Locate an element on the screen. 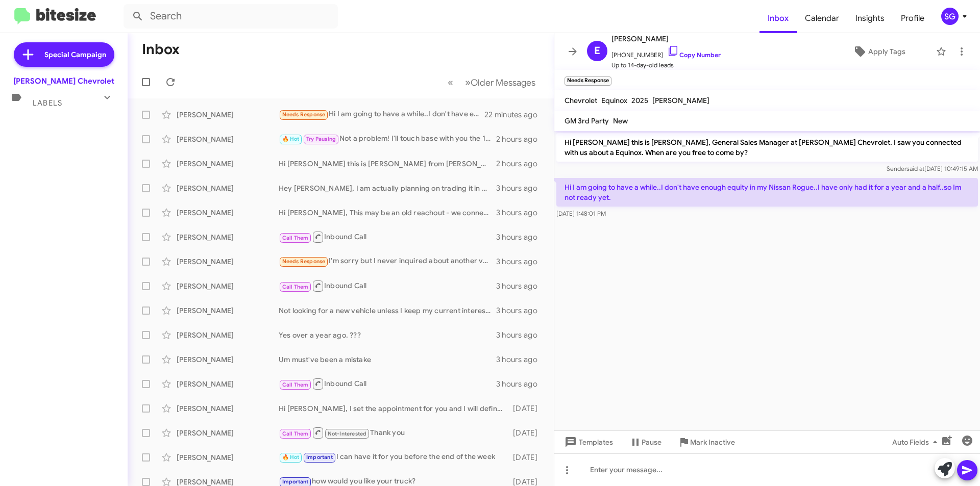 The width and height of the screenshot is (980, 486). div: I can have it for you before the end of the week is located at coordinates (393, 457).